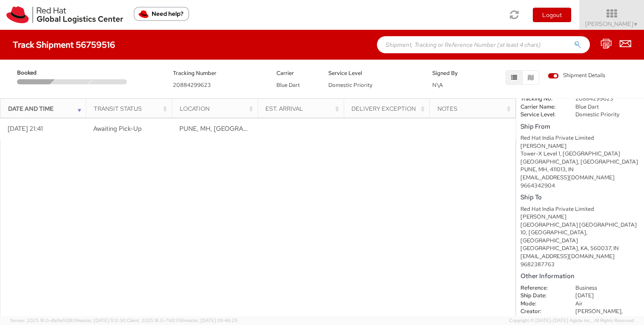 This screenshot has width=644, height=325. What do you see at coordinates (580, 186) in the screenshot?
I see `div: 9664342904` at bounding box center [580, 186].